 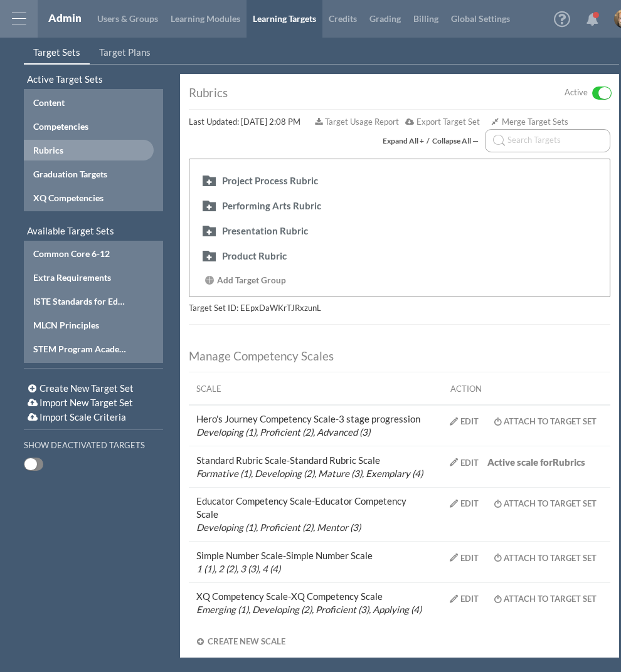 What do you see at coordinates (283, 432) in the screenshot?
I see `em: Developing (1), Proficient (2), Advanced (3)` at bounding box center [283, 432].